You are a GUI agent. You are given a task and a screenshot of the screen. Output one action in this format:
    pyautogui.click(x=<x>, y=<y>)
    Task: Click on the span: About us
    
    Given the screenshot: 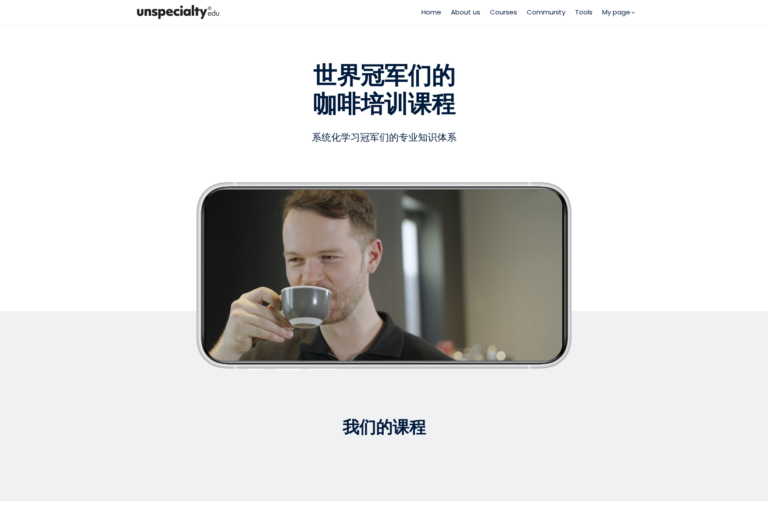 What is the action you would take?
    pyautogui.click(x=465, y=12)
    